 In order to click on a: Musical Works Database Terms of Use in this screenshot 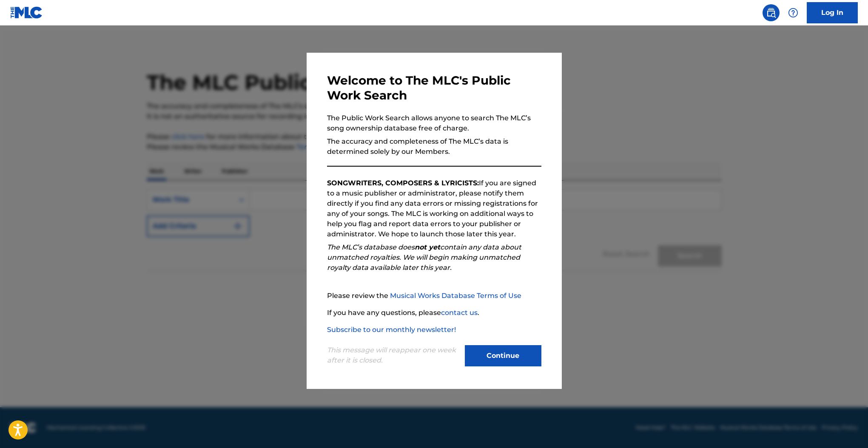, I will do `click(455, 296)`.